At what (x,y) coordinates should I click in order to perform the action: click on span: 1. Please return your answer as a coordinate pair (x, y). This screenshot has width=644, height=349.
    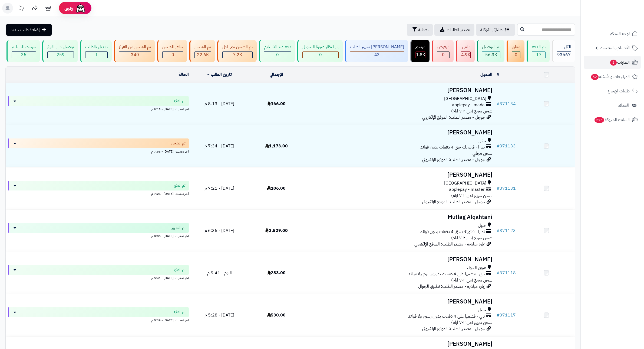
    Looking at the image, I should click on (96, 55).